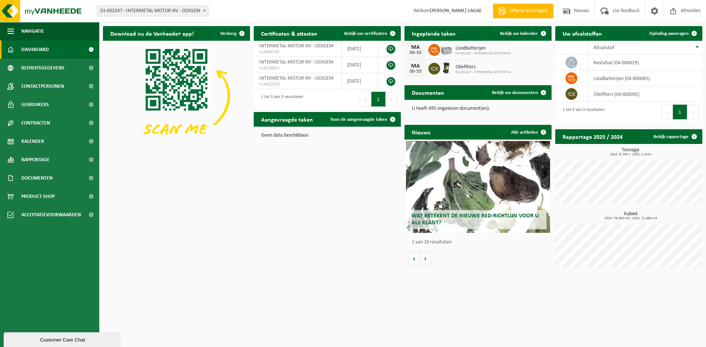  Describe the element at coordinates (529, 11) in the screenshot. I see `span: Offerte aanvragen` at that location.